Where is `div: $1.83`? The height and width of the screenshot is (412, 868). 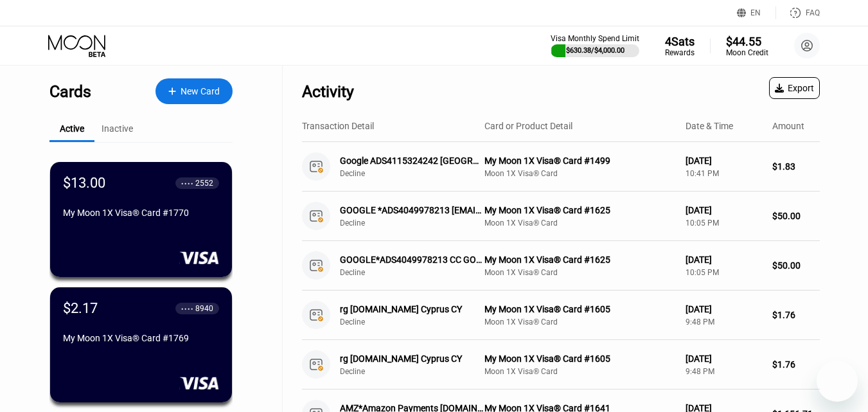
div: $1.83 is located at coordinates (796, 167).